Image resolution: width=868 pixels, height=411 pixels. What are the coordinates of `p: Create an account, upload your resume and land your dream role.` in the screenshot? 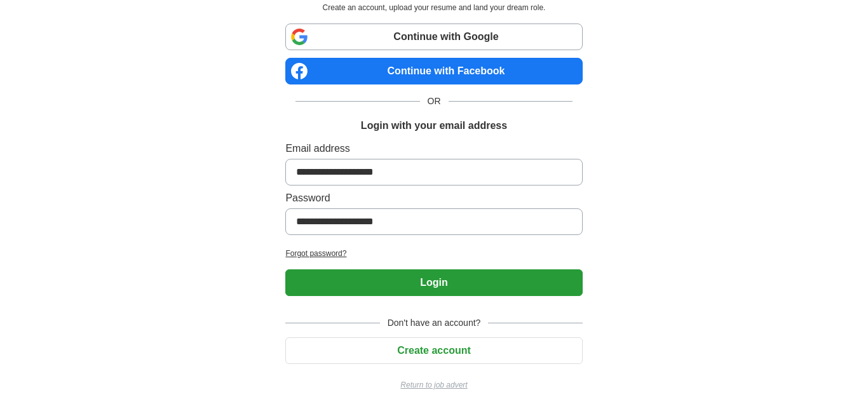 It's located at (433, 8).